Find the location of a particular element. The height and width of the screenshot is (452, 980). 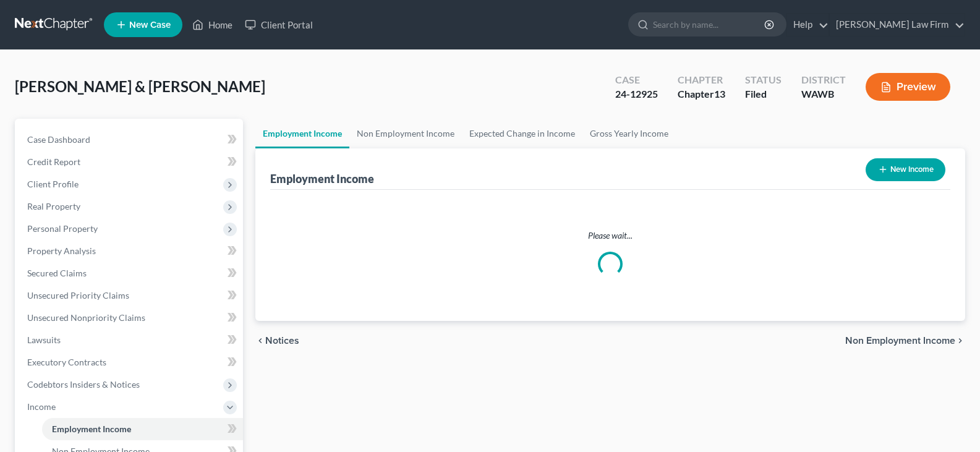

a: Case Dashboard is located at coordinates (130, 139).